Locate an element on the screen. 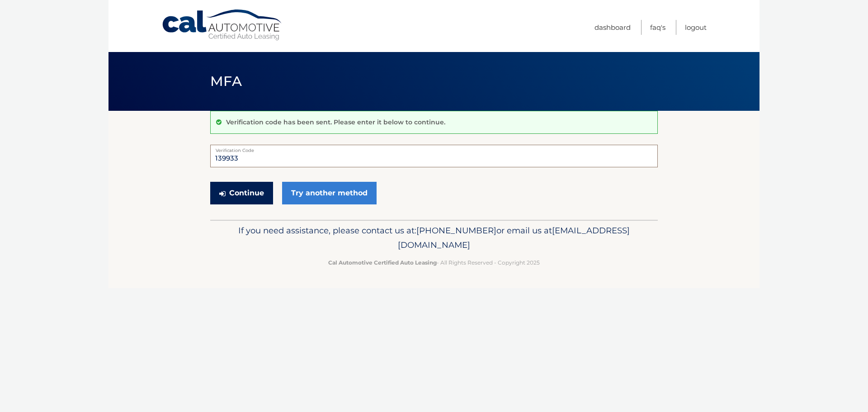 The image size is (868, 412). a: Logout is located at coordinates (696, 27).